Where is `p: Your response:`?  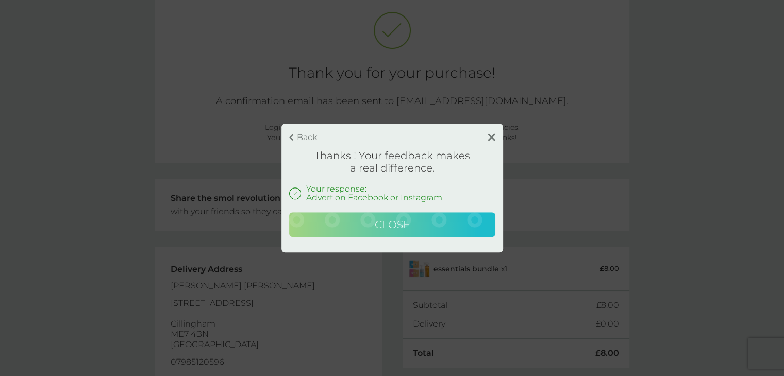
p: Your response: is located at coordinates (374, 189).